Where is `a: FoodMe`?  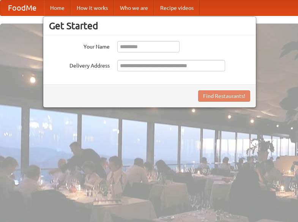
a: FoodMe is located at coordinates (22, 8).